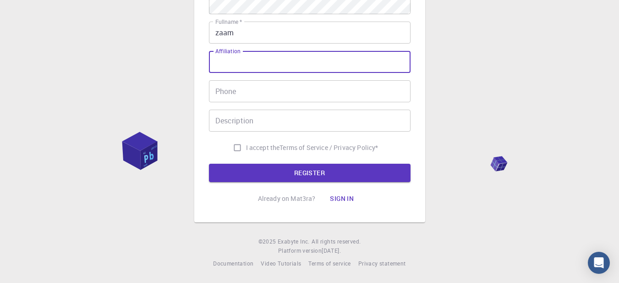  What do you see at coordinates (342, 198) in the screenshot?
I see `a: Sign in` at bounding box center [342, 198].